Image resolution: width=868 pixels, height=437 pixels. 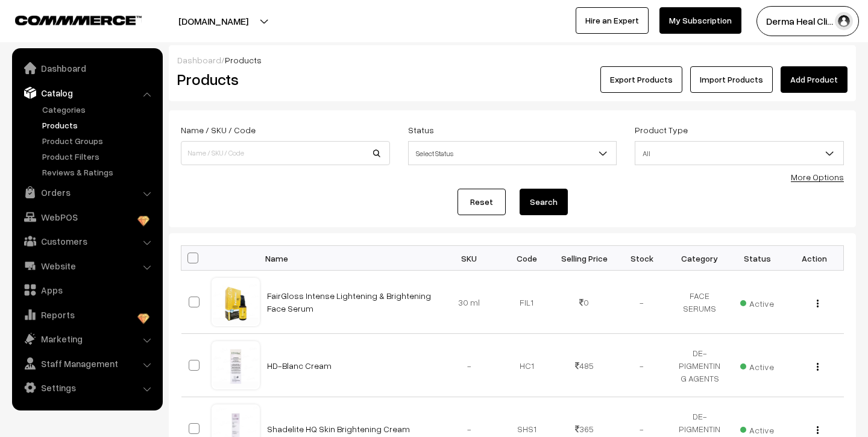 I want to click on th: Selling Price, so click(x=585, y=258).